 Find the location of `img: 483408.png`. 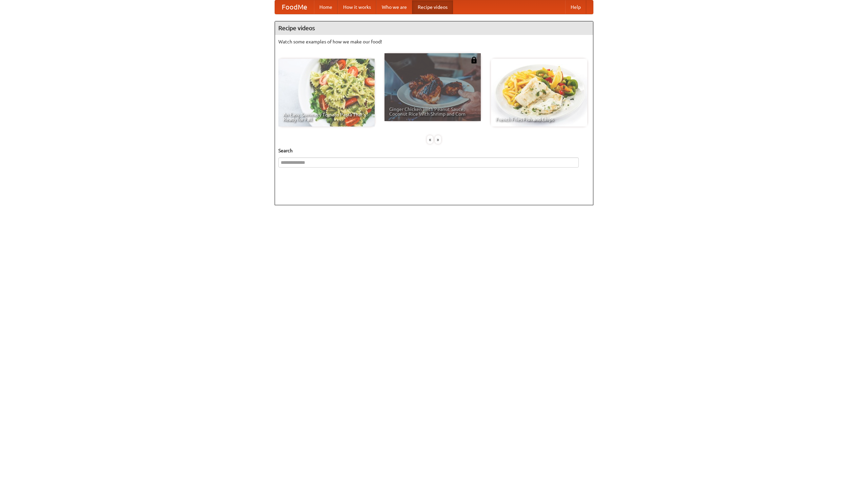

img: 483408.png is located at coordinates (474, 60).